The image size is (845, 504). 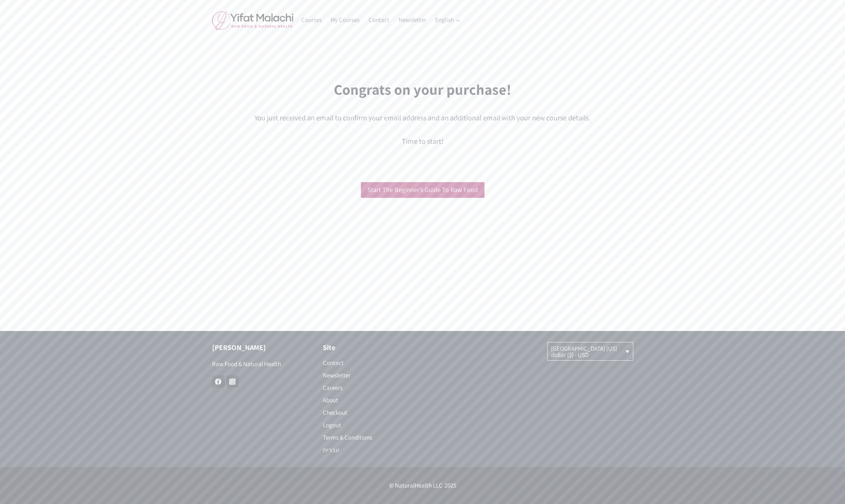 What do you see at coordinates (448, 20) in the screenshot?
I see `a: English` at bounding box center [448, 20].